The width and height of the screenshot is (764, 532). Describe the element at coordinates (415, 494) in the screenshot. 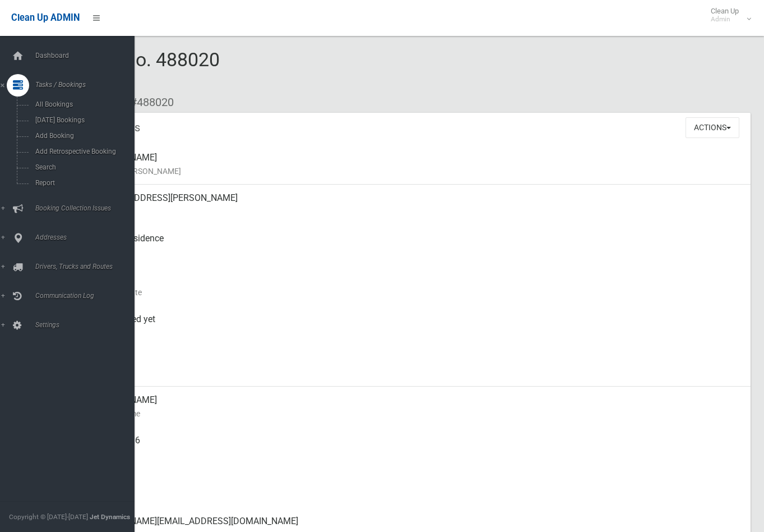

I see `small: Landline` at that location.